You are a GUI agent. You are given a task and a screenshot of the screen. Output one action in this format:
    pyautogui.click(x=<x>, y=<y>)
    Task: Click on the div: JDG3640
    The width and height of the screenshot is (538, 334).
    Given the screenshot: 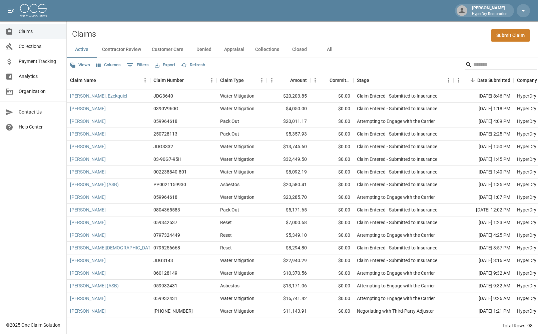 What is the action you would take?
    pyautogui.click(x=163, y=96)
    